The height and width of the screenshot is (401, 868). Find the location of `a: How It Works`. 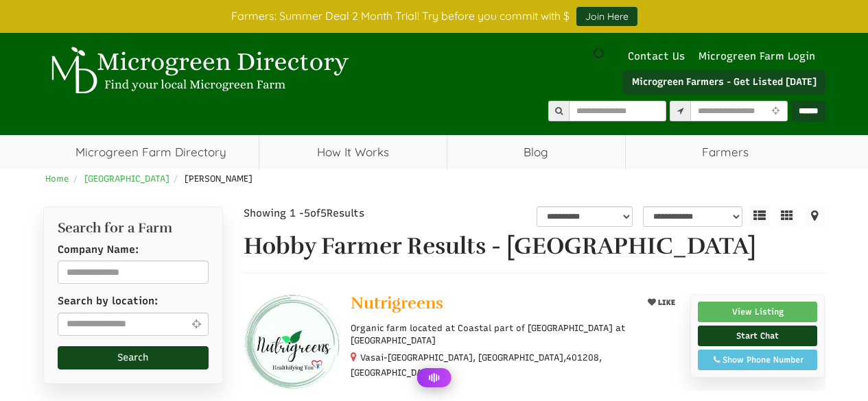

a: How It Works is located at coordinates (353, 152).